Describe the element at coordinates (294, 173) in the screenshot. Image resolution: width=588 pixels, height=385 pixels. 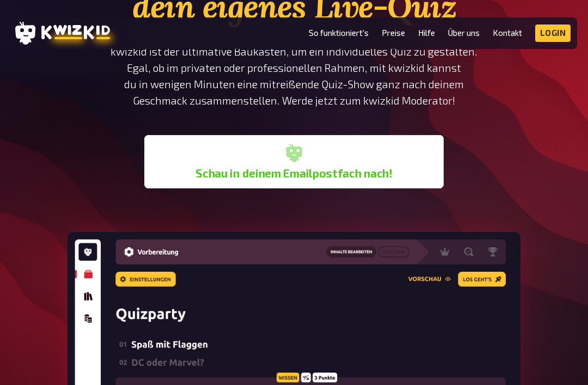
I see `b: Schau in deinem Emailpostfach nach!` at that location.